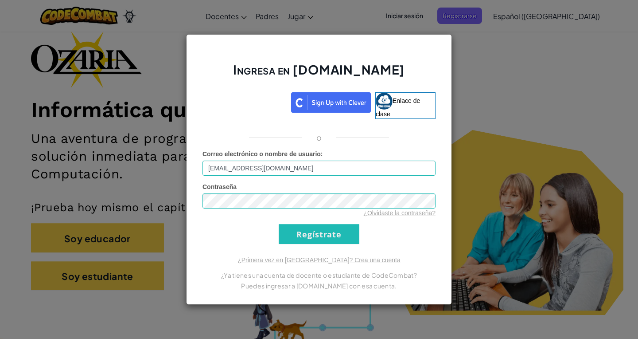  I want to click on input: Regístrate, so click(319, 234).